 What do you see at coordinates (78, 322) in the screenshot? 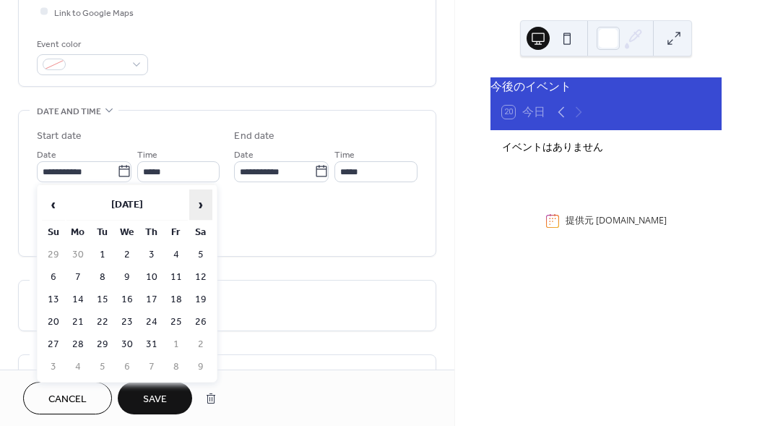
I see `td: 21` at bounding box center [78, 322].